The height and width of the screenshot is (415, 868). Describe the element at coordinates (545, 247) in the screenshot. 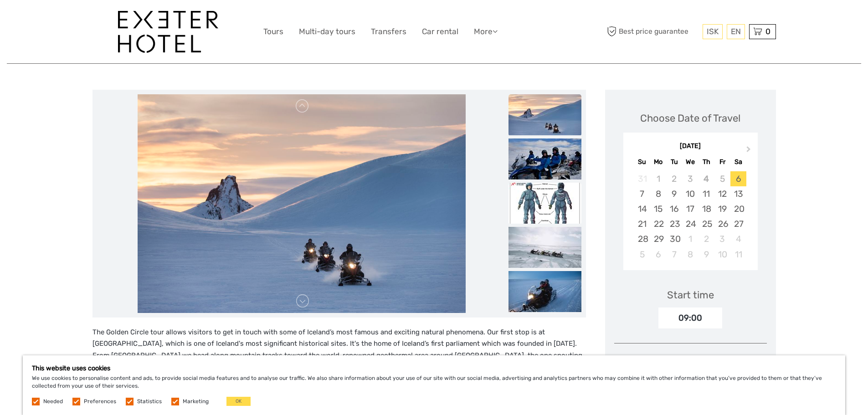

I see `img: 6f92886cdbd84647accd9087a435d263_slider_thumbnail.jpeg` at that location.